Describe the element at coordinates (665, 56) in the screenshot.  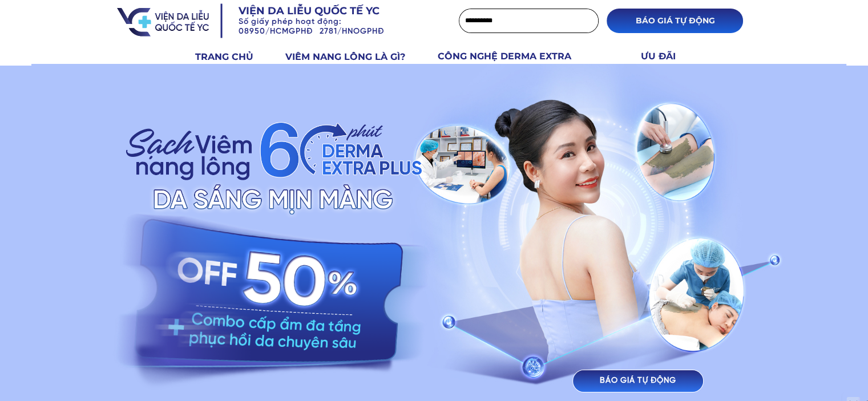
I see `h3: ƯU ĐÃI` at that location.